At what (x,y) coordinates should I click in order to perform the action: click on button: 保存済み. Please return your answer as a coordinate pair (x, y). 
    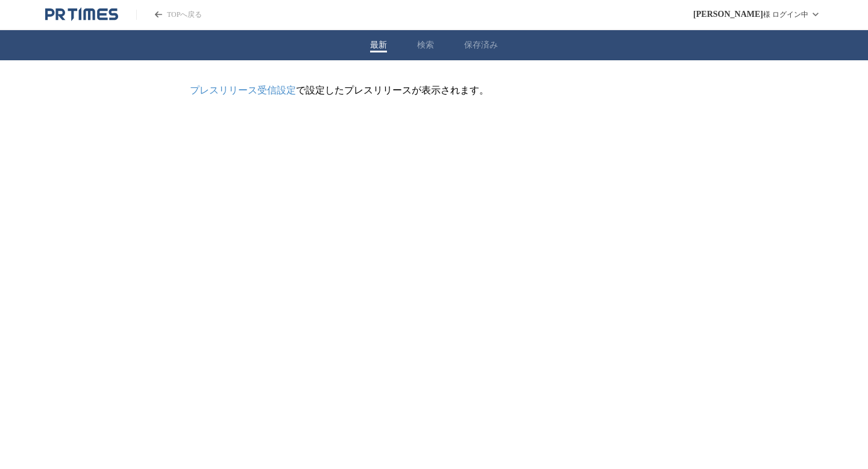
    Looking at the image, I should click on (481, 45).